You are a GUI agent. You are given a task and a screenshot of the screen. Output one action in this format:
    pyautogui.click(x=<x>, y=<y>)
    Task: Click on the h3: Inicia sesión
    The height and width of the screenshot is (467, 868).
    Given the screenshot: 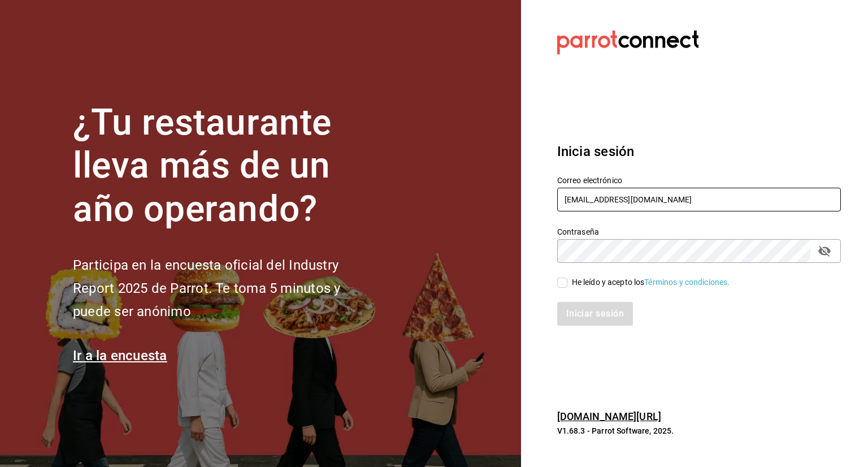 What is the action you would take?
    pyautogui.click(x=699, y=152)
    